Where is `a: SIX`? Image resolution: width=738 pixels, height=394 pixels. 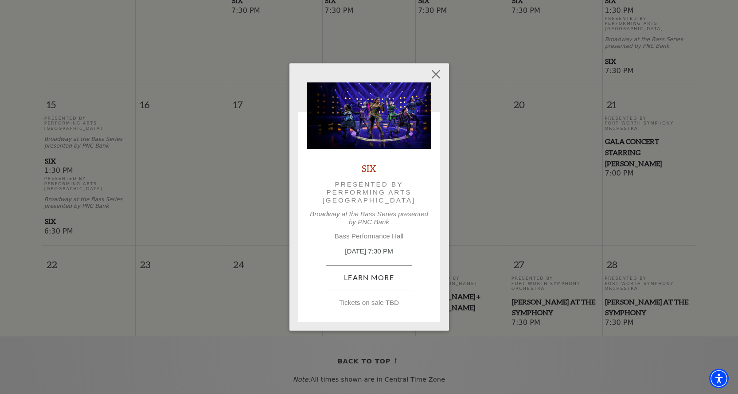 a: SIX is located at coordinates (369, 168).